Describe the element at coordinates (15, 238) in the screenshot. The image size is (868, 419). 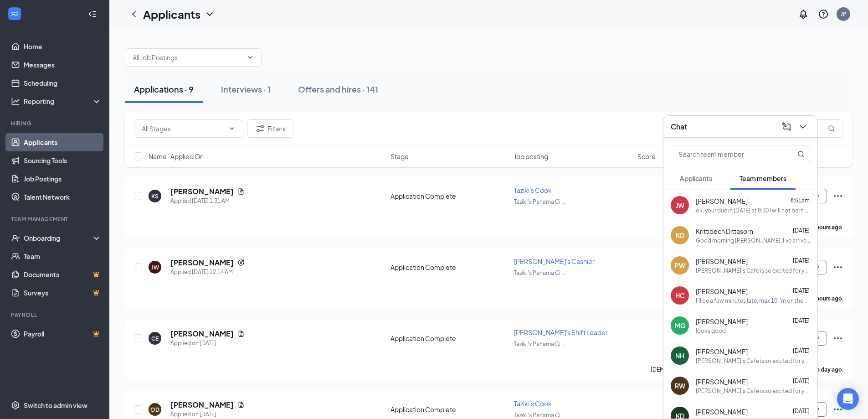
I see `svg: UserCheck` at that location.